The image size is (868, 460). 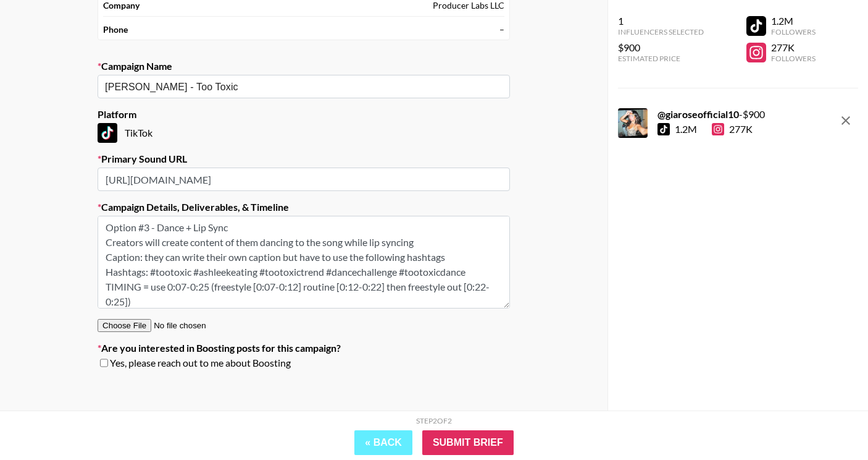 What do you see at coordinates (698, 113) in the screenshot?
I see `strong: @ giaroseofficial10` at bounding box center [698, 113].